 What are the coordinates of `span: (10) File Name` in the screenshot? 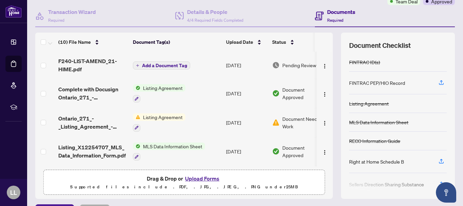 It's located at (75, 42).